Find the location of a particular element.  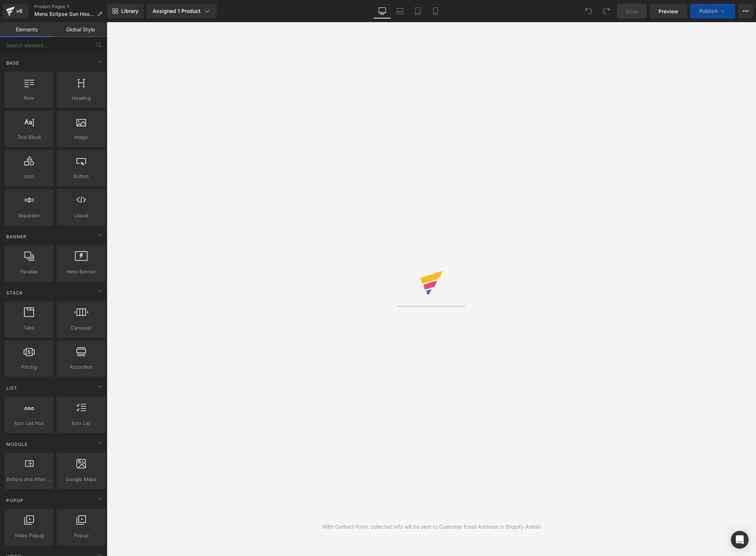

a: Product Pages is located at coordinates (71, 7).